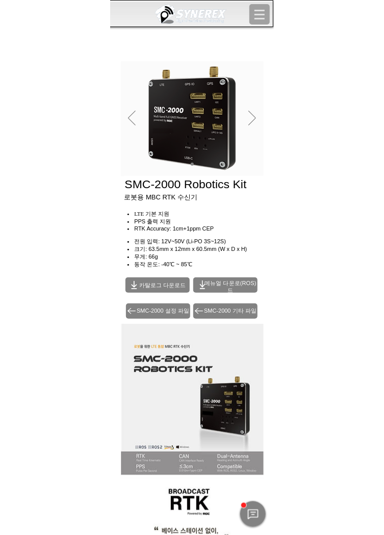 The image size is (384, 535). Describe the element at coordinates (190, 249) in the screenshot. I see `span: 크기: 63.5mm x 12mm x 60.5mm (W x D x H)` at that location.